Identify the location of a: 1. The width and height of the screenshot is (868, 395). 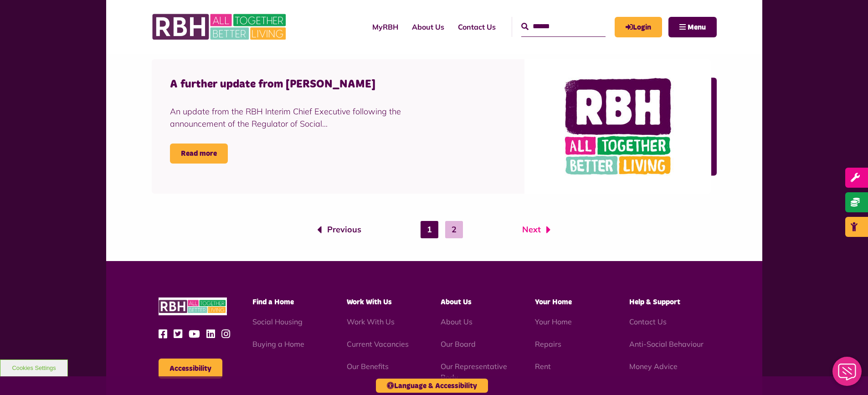
(429, 230).